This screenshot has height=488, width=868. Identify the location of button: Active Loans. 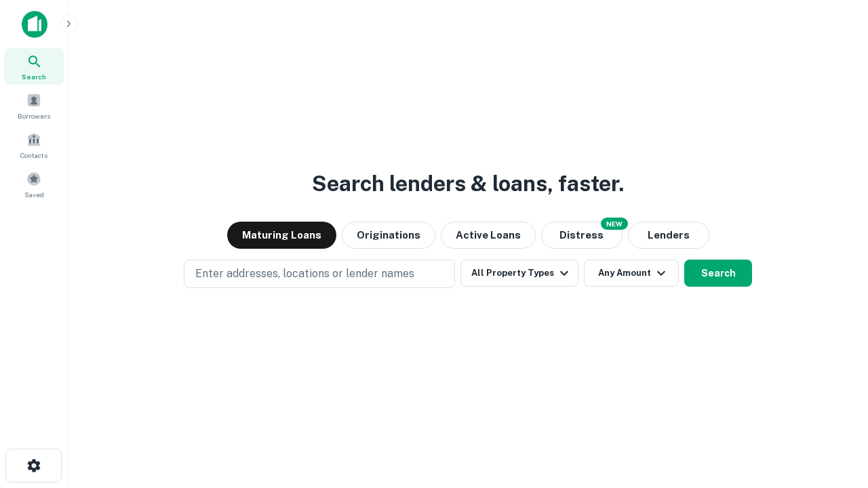
(488, 235).